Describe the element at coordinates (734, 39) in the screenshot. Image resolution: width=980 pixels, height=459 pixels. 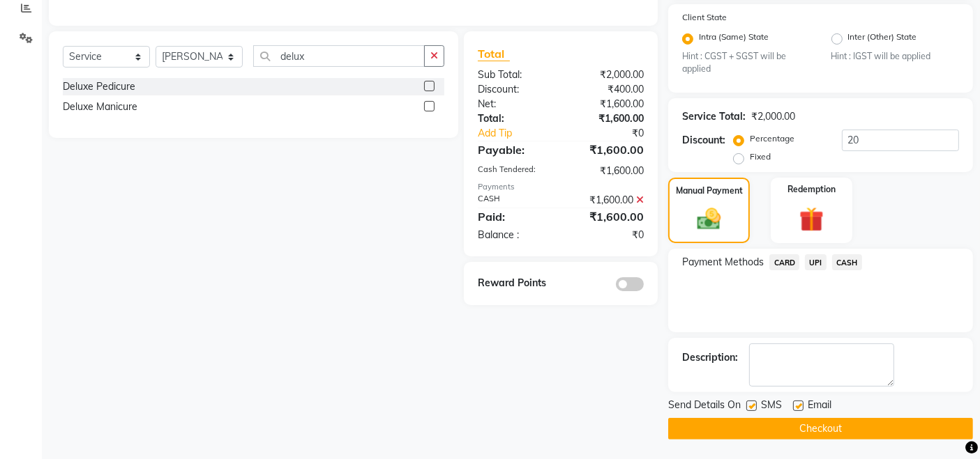
I see `label: Intra (Same) State` at that location.